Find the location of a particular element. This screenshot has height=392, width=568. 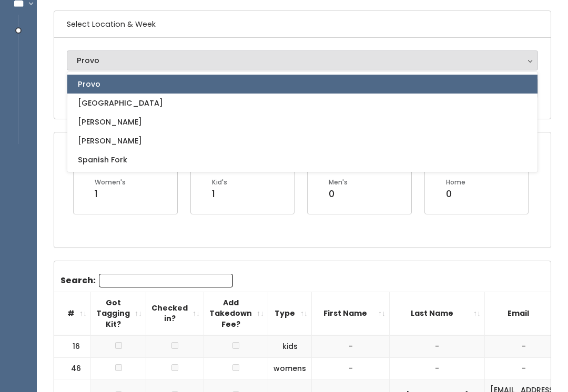

div: Men's is located at coordinates (338, 183).